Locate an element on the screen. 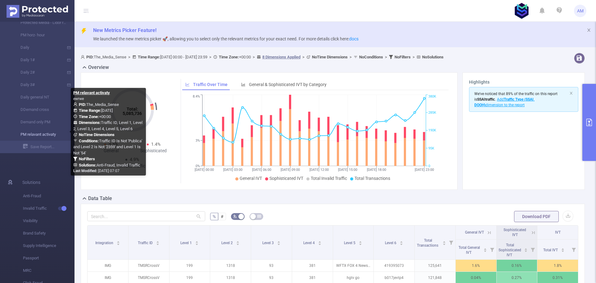 The width and height of the screenshot is (596, 283). tspan: 285K is located at coordinates (432, 112).